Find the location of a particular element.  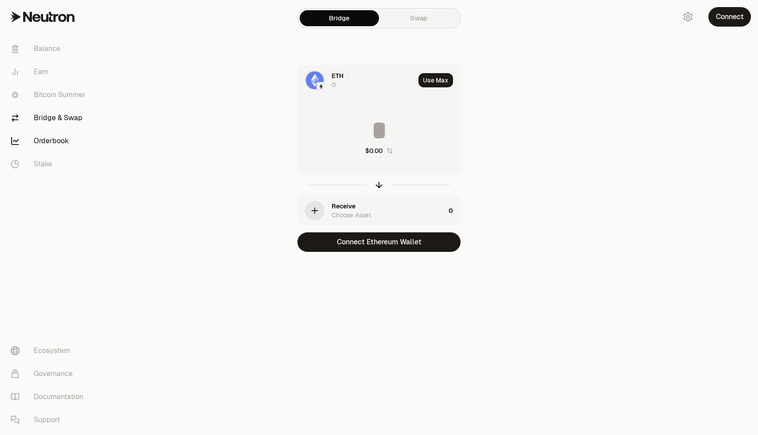

button: Connect Ethereum Wallet is located at coordinates (379, 242).